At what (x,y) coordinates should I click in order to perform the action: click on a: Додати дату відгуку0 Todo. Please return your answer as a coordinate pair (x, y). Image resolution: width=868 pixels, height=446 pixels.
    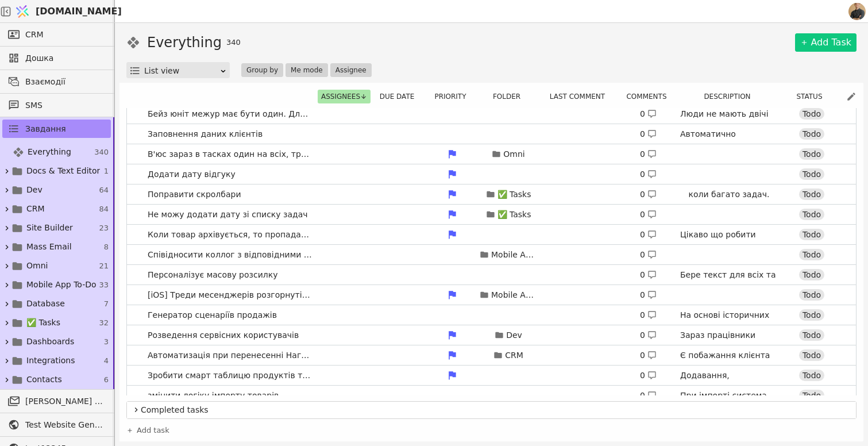
    Looking at the image, I should click on (492, 174).